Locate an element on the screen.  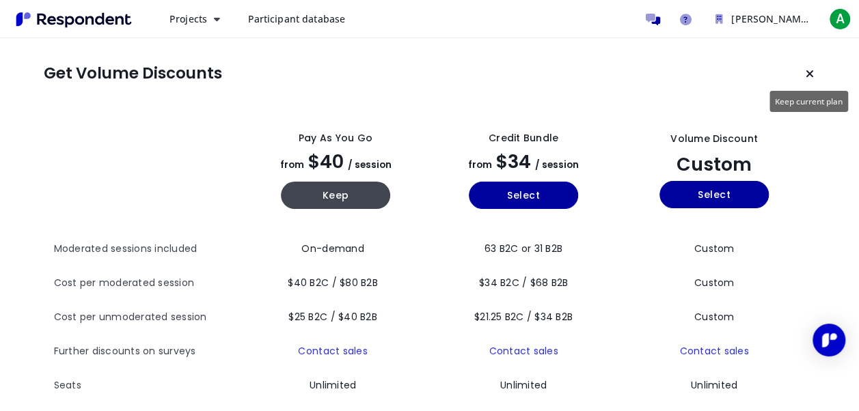
div: Credit Bundle is located at coordinates (523, 138).